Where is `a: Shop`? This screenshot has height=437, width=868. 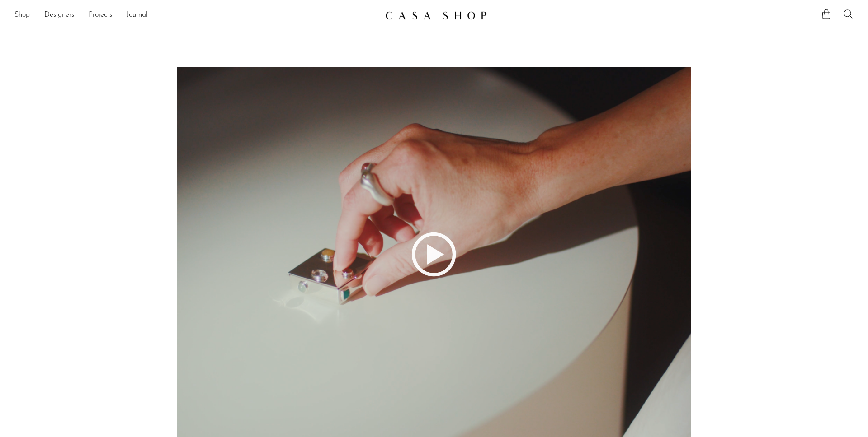
a: Shop is located at coordinates (22, 15).